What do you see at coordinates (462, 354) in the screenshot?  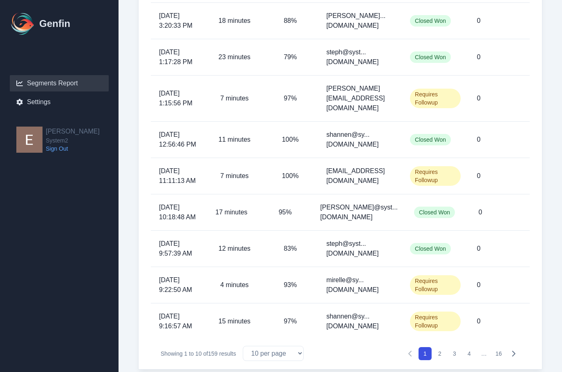 I see `nav: Pagination` at bounding box center [462, 354].